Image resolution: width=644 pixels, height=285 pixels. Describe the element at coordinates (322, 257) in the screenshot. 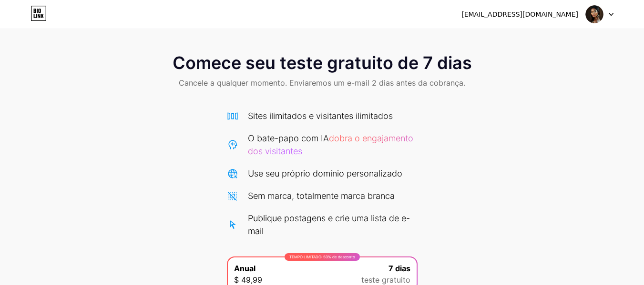

I see `font: TEMPO LIMITADO: 50% de desconto` at that location.